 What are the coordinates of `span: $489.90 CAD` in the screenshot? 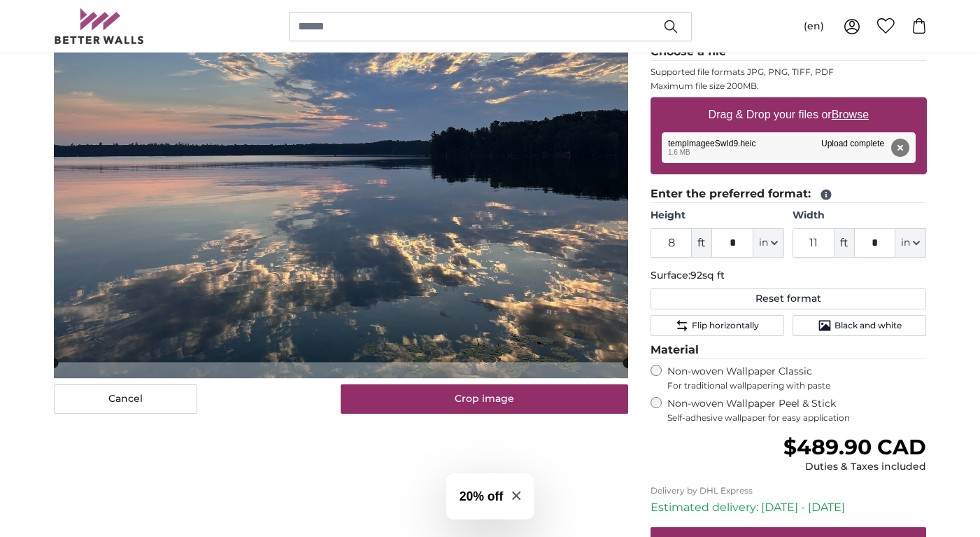 It's located at (855, 447).